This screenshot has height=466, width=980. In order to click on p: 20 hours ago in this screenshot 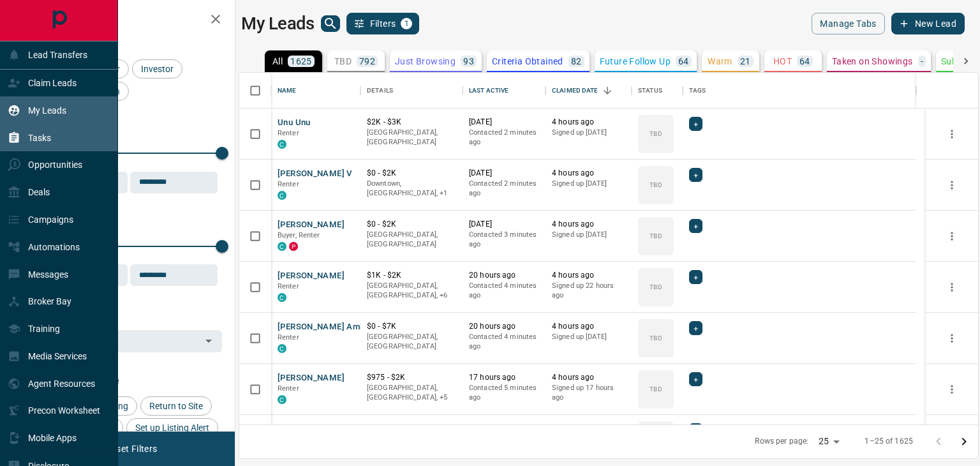, I will do `click(504, 326)`.